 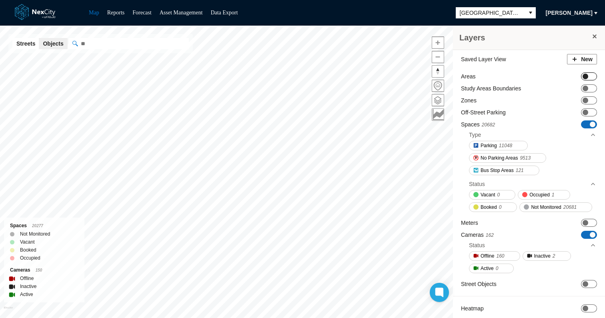 What do you see at coordinates (554, 256) in the screenshot?
I see `span: 2` at bounding box center [554, 256].